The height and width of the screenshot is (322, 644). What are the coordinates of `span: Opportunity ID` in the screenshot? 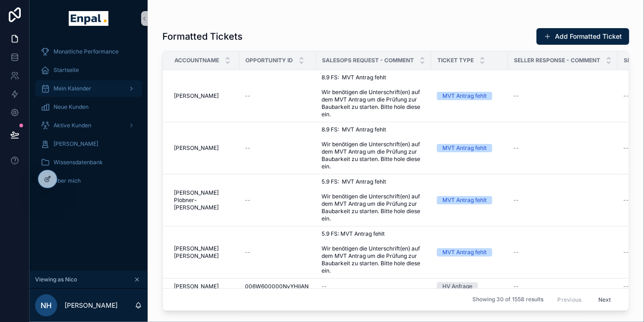 It's located at (269, 61).